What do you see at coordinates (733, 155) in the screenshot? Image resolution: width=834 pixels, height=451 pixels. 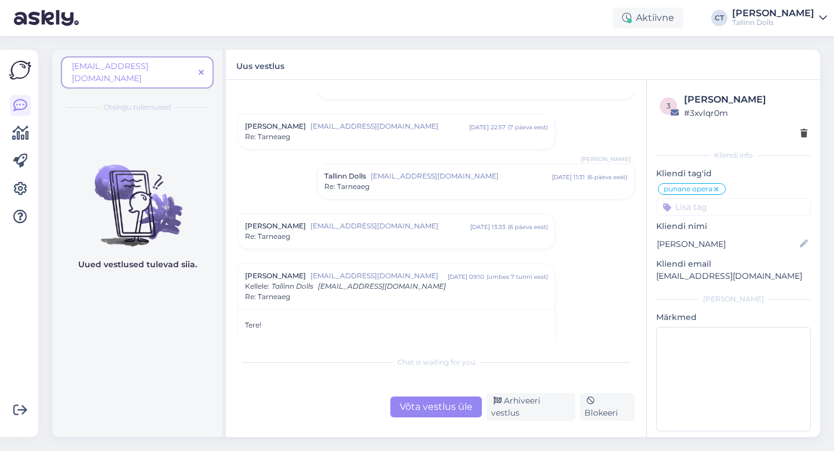 I see `div: Kliendi info` at bounding box center [733, 155].